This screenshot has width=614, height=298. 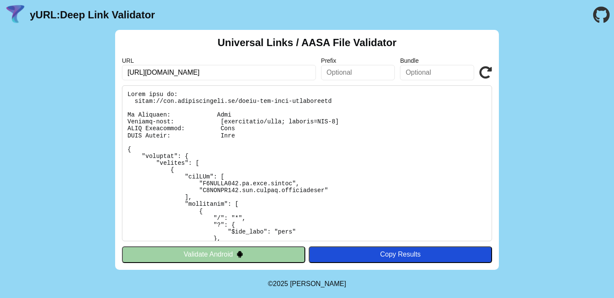 I want to click on label: Bundle, so click(x=437, y=61).